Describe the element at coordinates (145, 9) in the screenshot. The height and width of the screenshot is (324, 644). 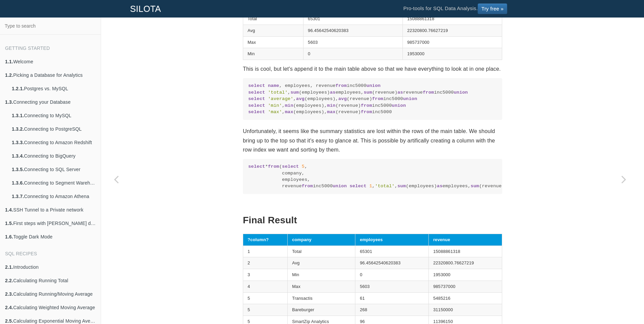
I see `a: SILOTA` at that location.